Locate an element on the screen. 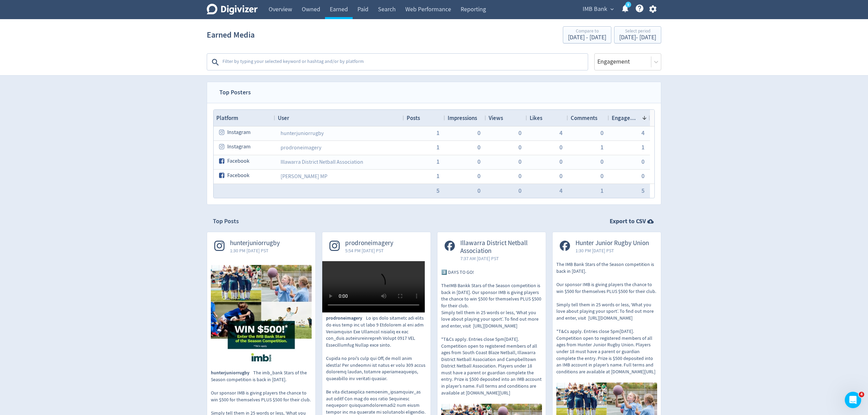  span: Views is located at coordinates (496, 118).